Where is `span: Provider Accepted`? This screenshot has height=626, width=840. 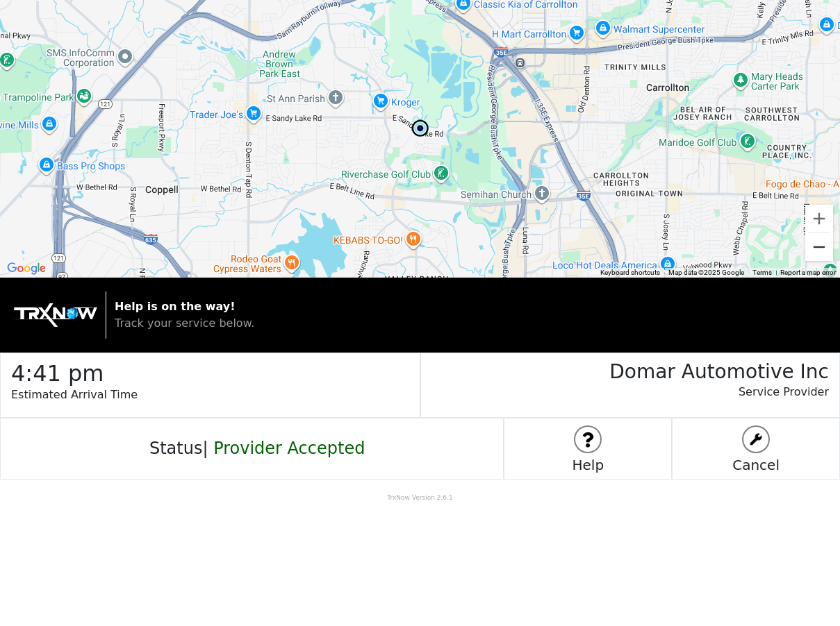 span: Provider Accepted is located at coordinates (289, 449).